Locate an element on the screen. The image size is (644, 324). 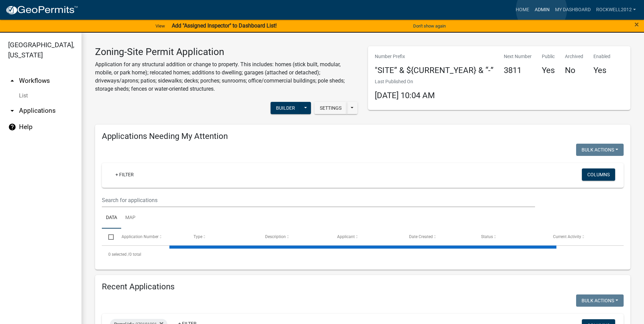
a: View is located at coordinates (160, 26).